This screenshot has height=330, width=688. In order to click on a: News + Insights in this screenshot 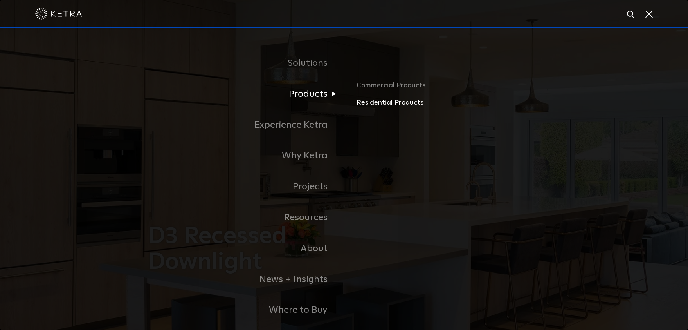, I will do `click(246, 279)`.